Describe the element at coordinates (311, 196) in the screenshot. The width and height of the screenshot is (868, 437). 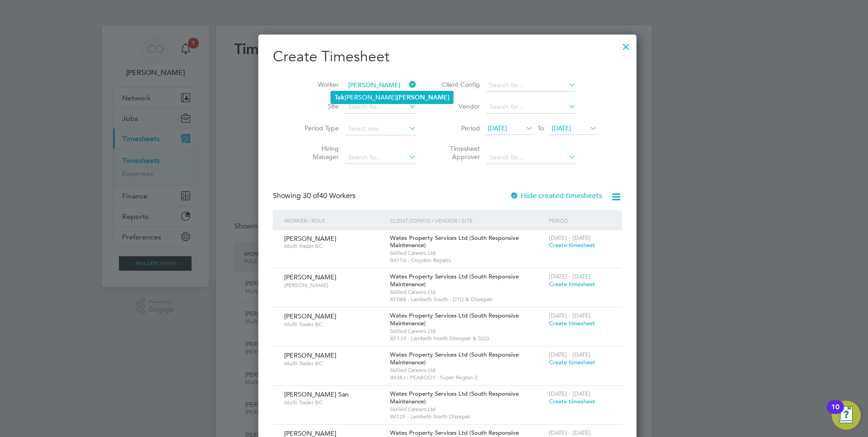
I see `span: 30 of` at that location.